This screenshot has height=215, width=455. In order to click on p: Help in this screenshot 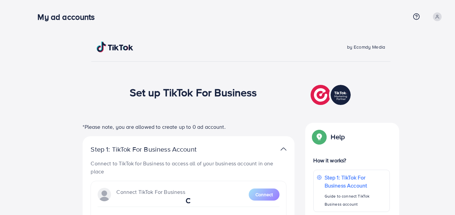, I will do `click(338, 137)`.